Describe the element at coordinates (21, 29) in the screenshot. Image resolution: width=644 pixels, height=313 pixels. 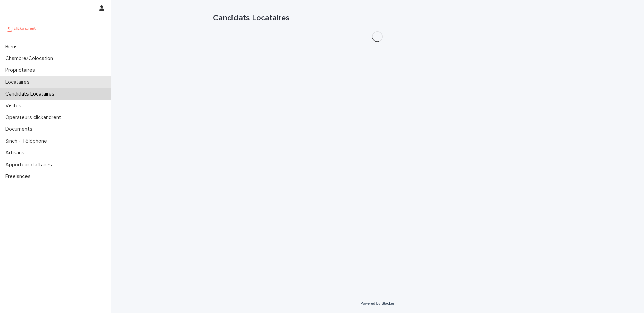
I see `img: UCB0brd3T0yccxBKYDjQ` at that location.